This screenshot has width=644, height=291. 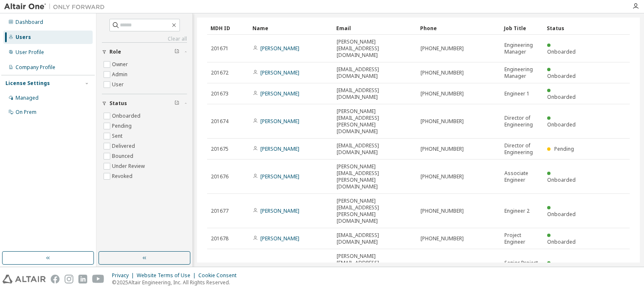 What do you see at coordinates (523, 266) in the screenshot?
I see `span: Senior Project Manager` at bounding box center [523, 266].